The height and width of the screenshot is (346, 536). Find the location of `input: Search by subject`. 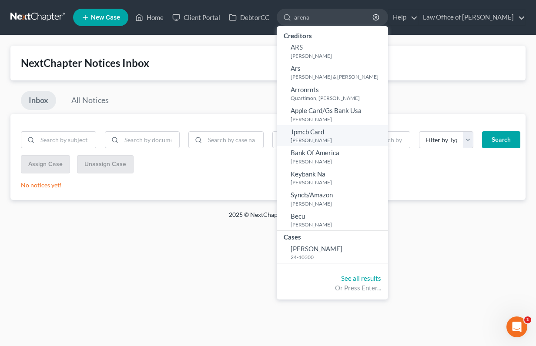

input: Search by subject is located at coordinates (67, 140).